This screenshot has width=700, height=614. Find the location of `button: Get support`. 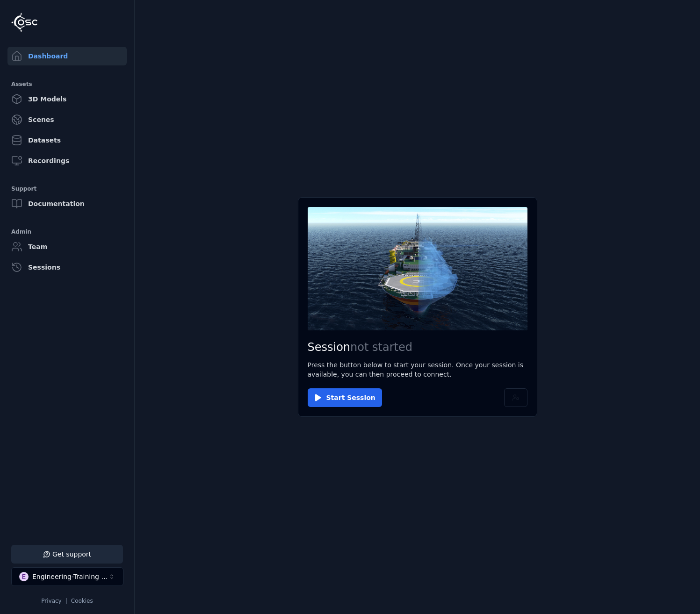

button: Get support is located at coordinates (67, 554).